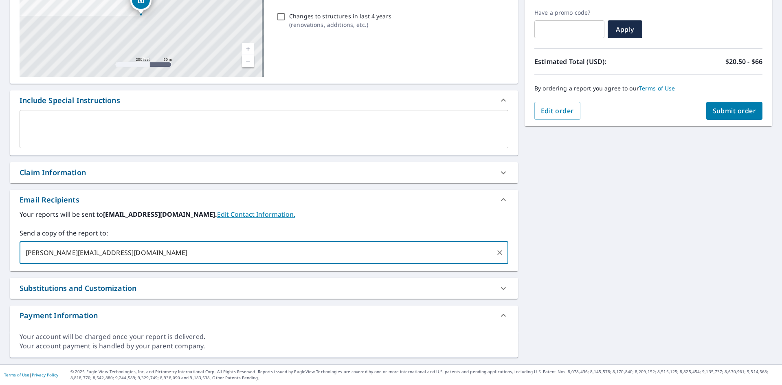 This screenshot has height=385, width=782. Describe the element at coordinates (648, 88) in the screenshot. I see `p: By ordering a report you agree to our` at that location.